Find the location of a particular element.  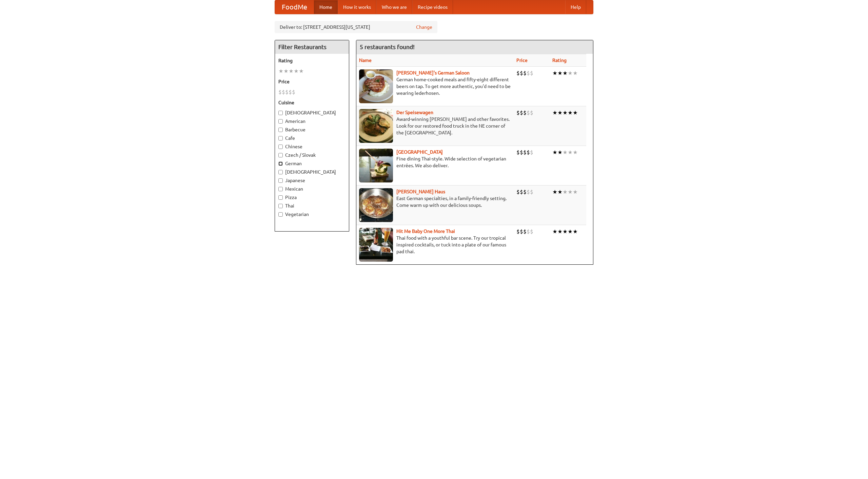

label: German is located at coordinates (312, 163).